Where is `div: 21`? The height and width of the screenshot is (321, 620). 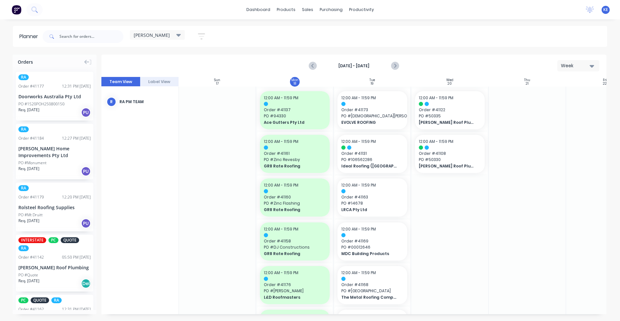
div: 21 is located at coordinates (527, 84).